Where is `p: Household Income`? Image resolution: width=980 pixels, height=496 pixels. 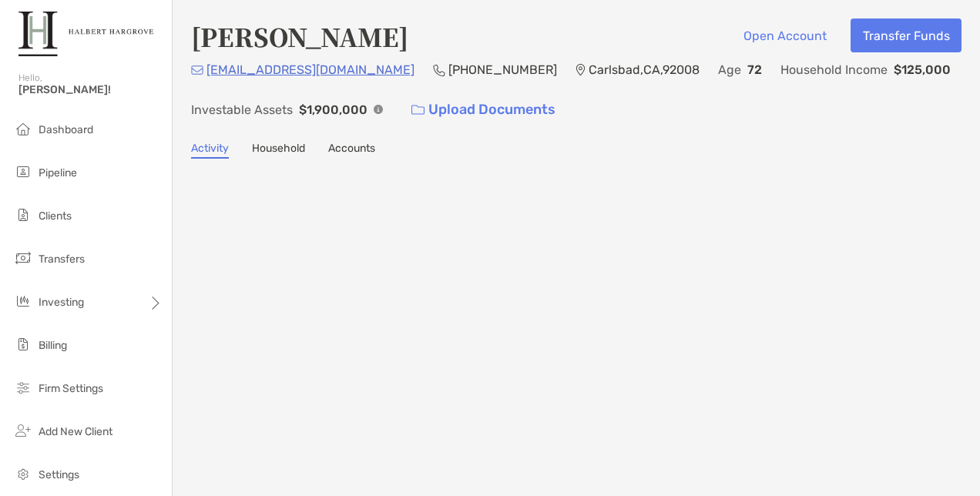
p: Household Income is located at coordinates (834, 70).